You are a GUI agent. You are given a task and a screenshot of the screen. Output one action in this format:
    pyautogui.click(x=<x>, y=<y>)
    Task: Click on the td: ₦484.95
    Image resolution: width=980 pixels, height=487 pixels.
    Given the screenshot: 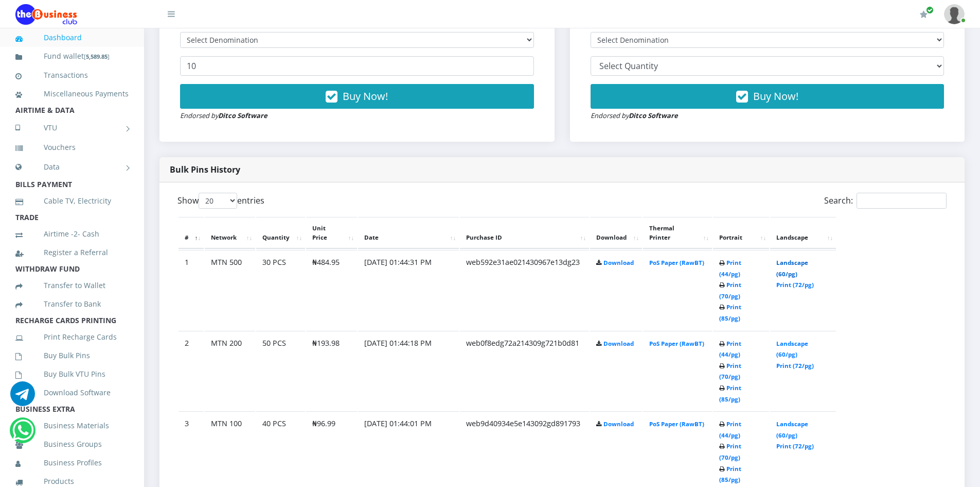 What is the action you would take?
    pyautogui.click(x=331, y=289)
    